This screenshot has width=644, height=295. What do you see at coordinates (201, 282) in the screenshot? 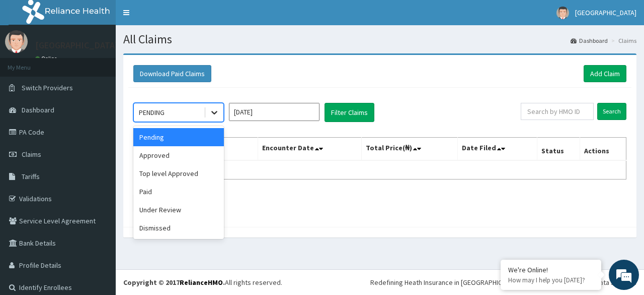
I see `a: RelianceHMO` at bounding box center [201, 282].